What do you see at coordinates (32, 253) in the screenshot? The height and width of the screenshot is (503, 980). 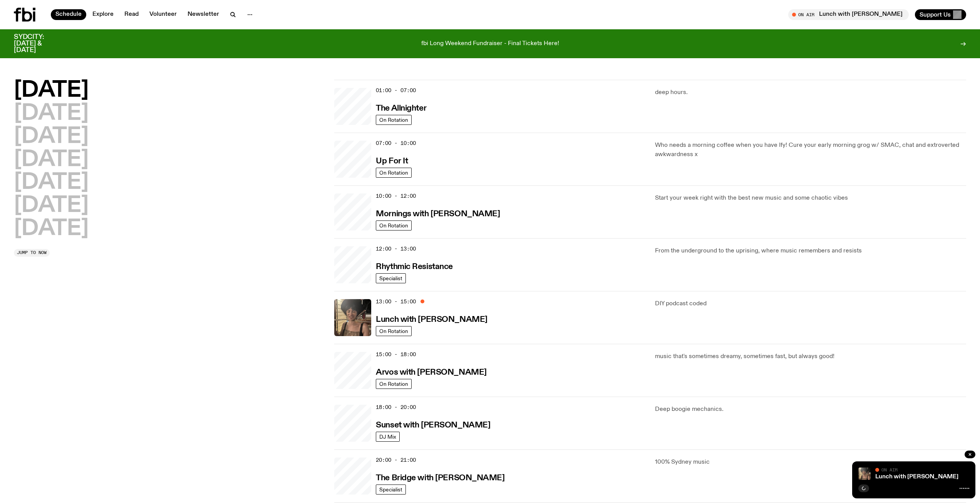 I see `span: Jump to now` at bounding box center [32, 253].